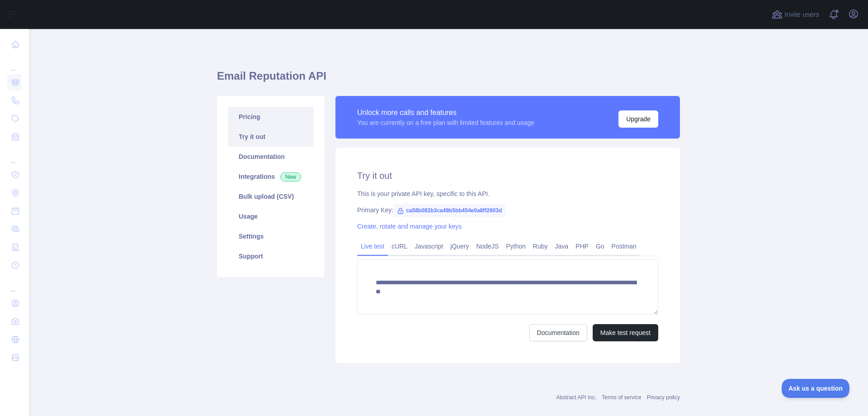 The image size is (868, 416). I want to click on span: New, so click(291, 177).